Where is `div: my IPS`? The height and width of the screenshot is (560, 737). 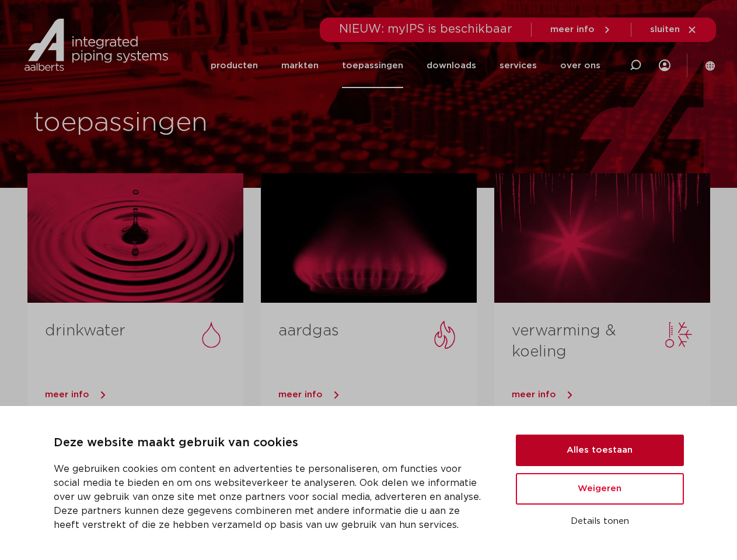
div: my IPS is located at coordinates (664, 65).